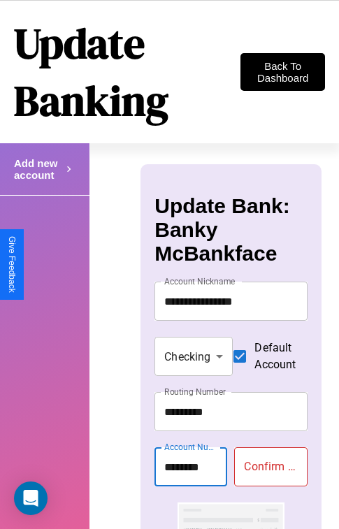 The width and height of the screenshot is (339, 529). I want to click on h1: Update Banking, so click(127, 72).